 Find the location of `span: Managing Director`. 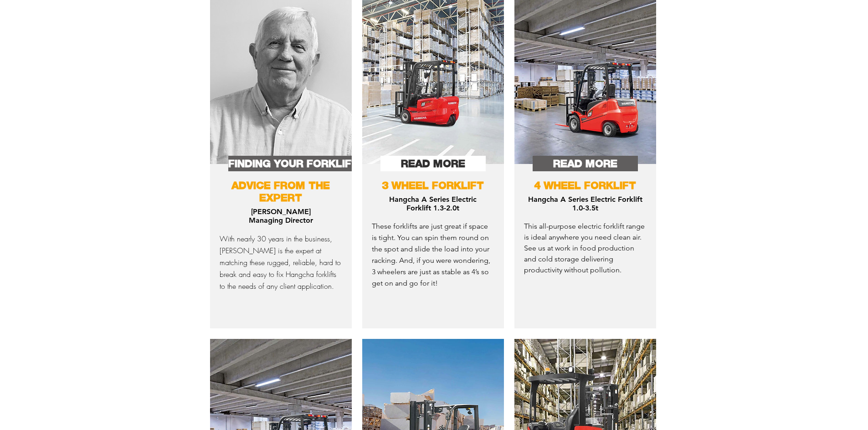

span: Managing Director is located at coordinates (280, 220).